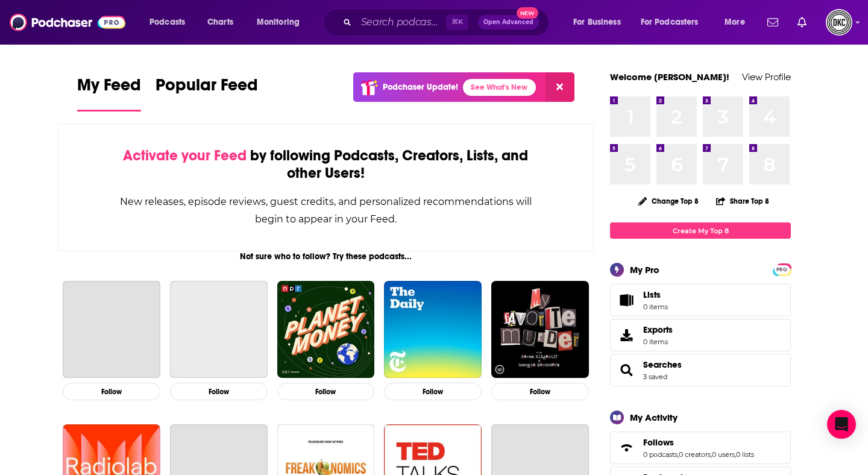 The height and width of the screenshot is (475, 868). Describe the element at coordinates (654, 417) in the screenshot. I see `div: My Activity` at that location.